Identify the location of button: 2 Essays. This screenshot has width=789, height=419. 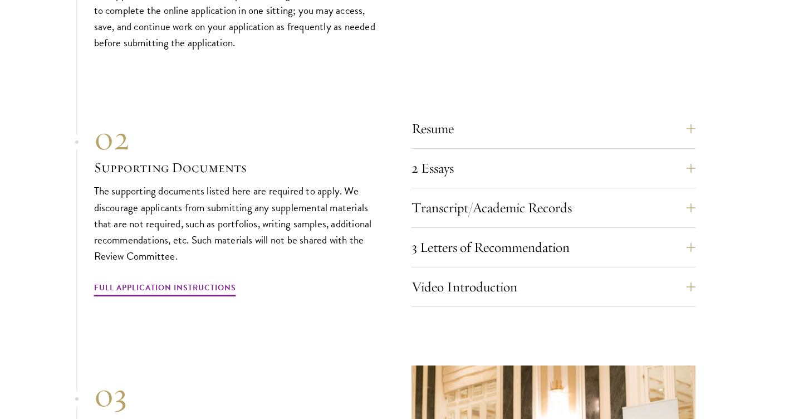
(554, 168).